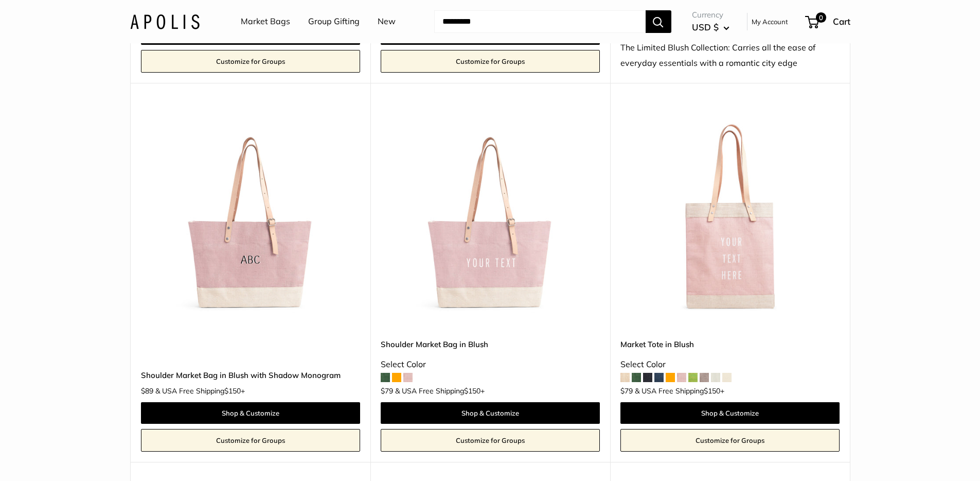 The image size is (980, 481). What do you see at coordinates (250, 218) in the screenshot?
I see `a: Shoulder Market Bag in Blush with Shadow MonogramShoulder Market Bag in Blush with Shadow Monogram` at bounding box center [250, 218].